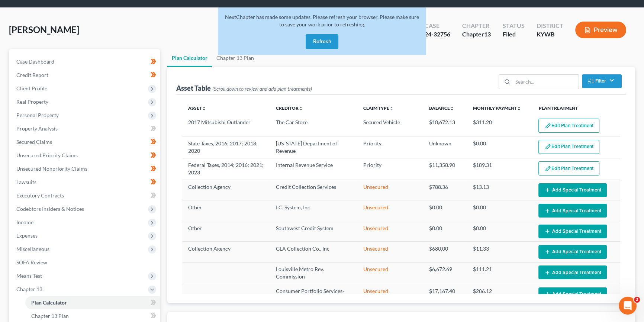 Image resolution: width=644 pixels, height=322 pixels. I want to click on div: District, so click(550, 26).